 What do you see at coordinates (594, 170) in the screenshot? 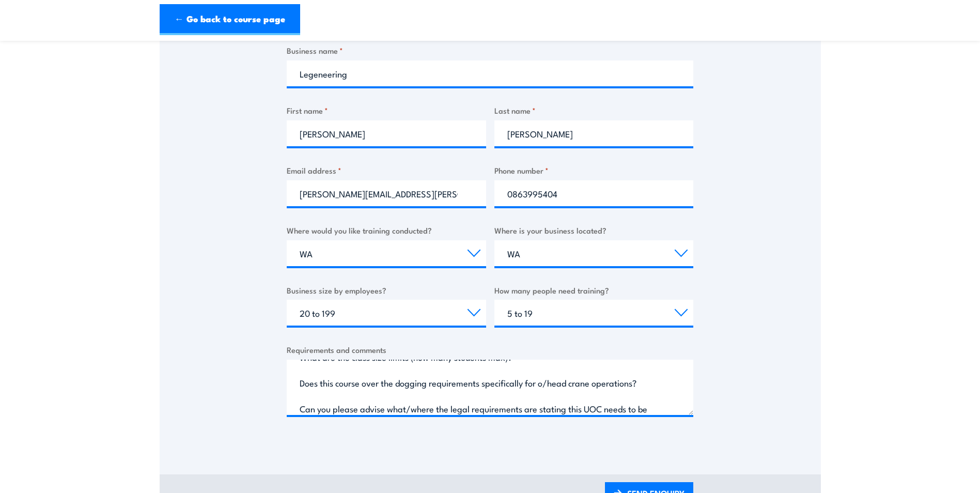
I see `label: Phone number` at bounding box center [594, 170].